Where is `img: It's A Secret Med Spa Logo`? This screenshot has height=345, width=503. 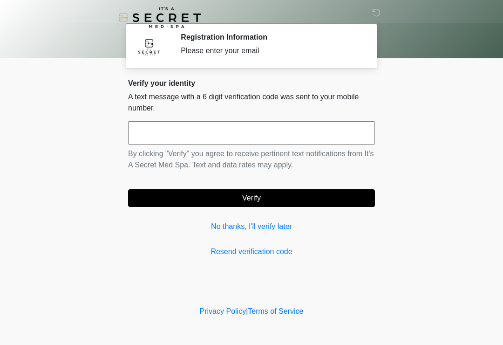
img: It's A Secret Med Spa Logo is located at coordinates (160, 17).